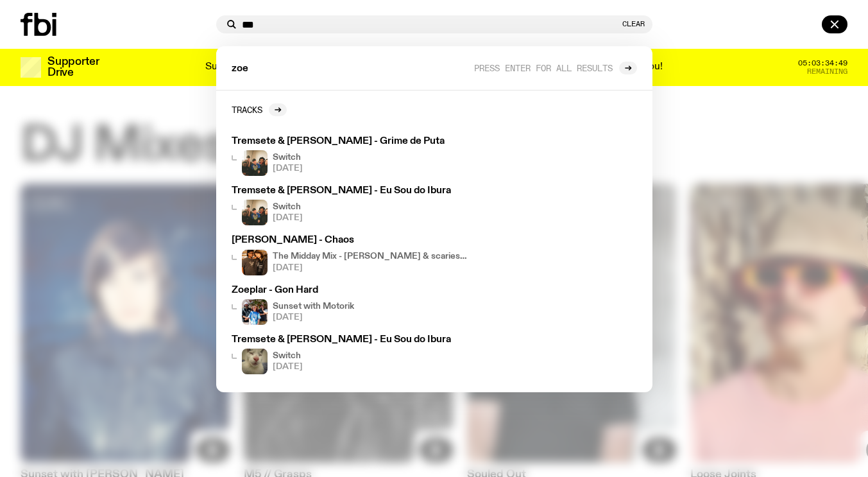  I want to click on a: Press enter for all results, so click(556, 68).